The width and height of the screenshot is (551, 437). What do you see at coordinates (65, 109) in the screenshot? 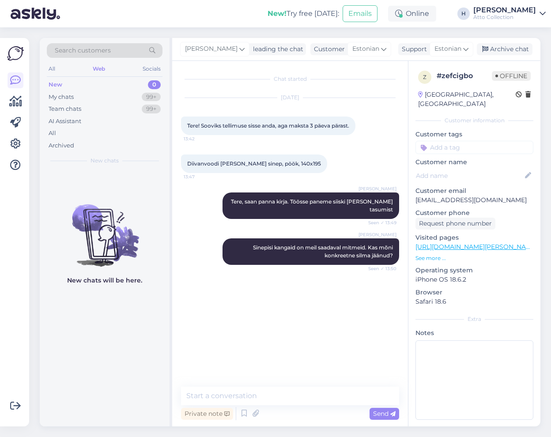
I see `div: Team chats` at bounding box center [65, 109].